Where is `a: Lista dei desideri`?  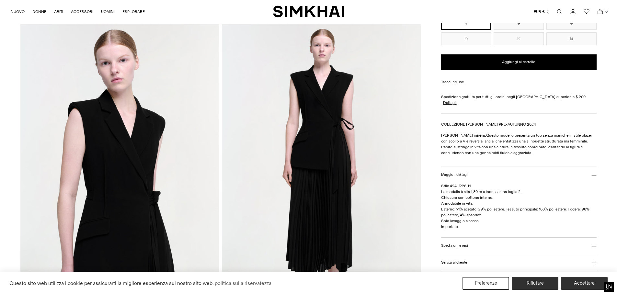 a: Lista dei desideri is located at coordinates (586, 12).